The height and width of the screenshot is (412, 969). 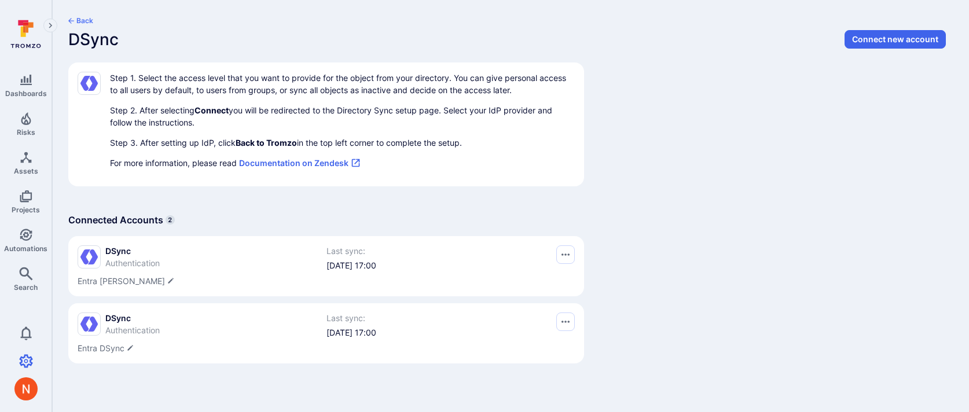 I want to click on i: Expand navigation menu, so click(x=50, y=25).